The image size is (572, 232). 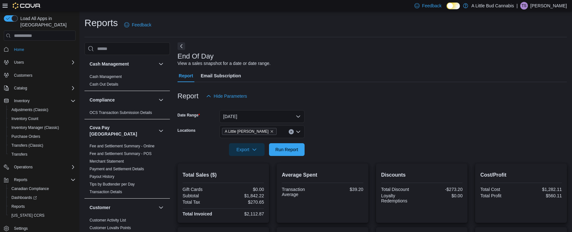 I want to click on div: $1,282.11, so click(x=543, y=189).